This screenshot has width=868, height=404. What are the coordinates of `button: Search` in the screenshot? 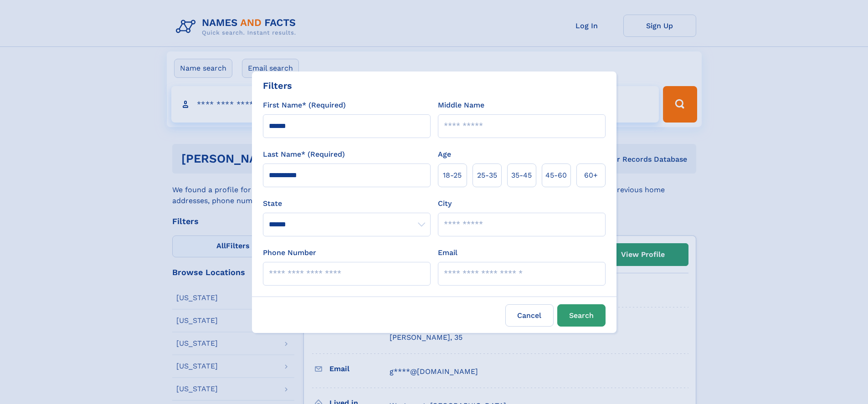 It's located at (581, 316).